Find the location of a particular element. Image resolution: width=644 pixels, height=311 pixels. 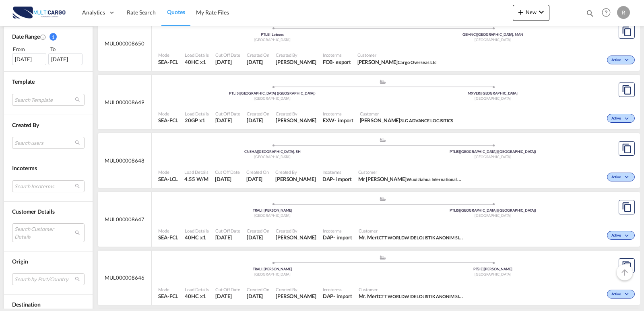

span: Origin is located at coordinates (20, 261).